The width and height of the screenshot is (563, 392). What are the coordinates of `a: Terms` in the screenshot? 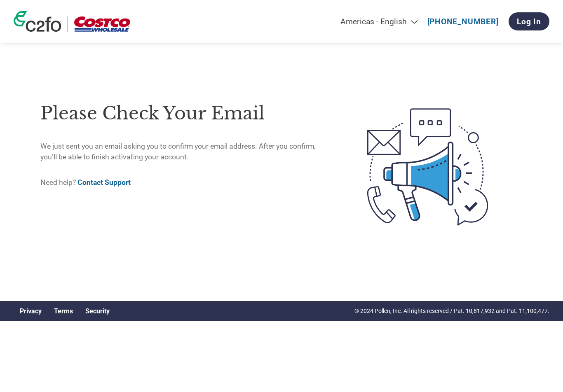 It's located at (63, 311).